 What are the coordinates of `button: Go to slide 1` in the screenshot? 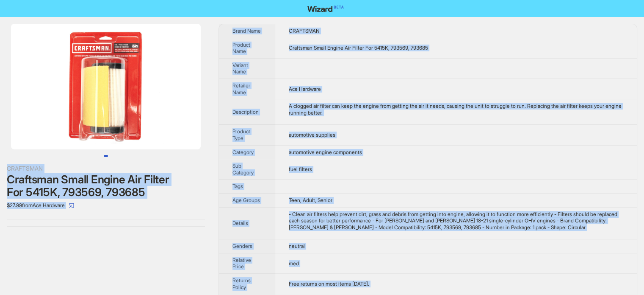 It's located at (106, 155).